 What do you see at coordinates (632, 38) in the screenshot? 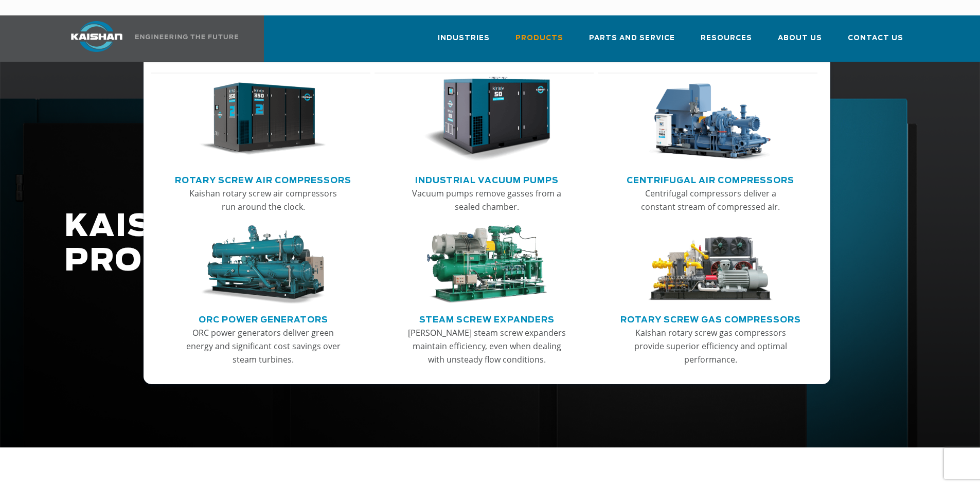
I see `span: Parts and Service` at bounding box center [632, 38].